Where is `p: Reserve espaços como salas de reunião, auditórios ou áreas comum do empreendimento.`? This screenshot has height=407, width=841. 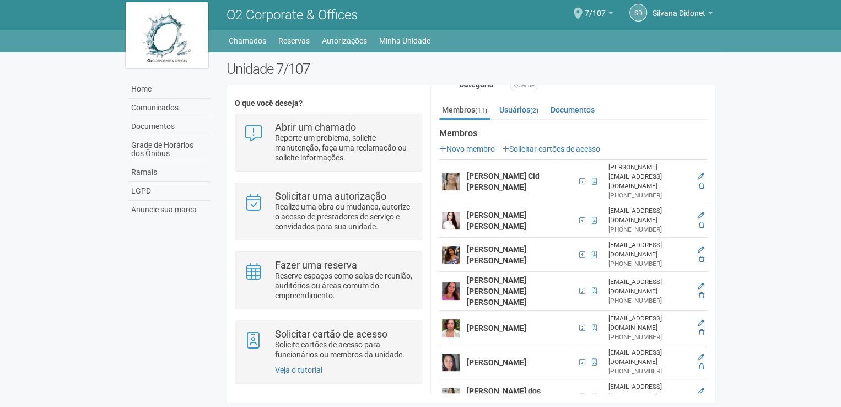 p: Reserve espaços como salas de reunião, auditórios ou áreas comum do empreendimento. is located at coordinates (344, 286).